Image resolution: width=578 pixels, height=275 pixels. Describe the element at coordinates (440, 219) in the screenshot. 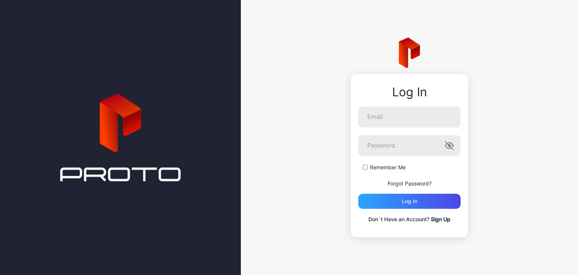

I see `a: Sign Up` at that location.